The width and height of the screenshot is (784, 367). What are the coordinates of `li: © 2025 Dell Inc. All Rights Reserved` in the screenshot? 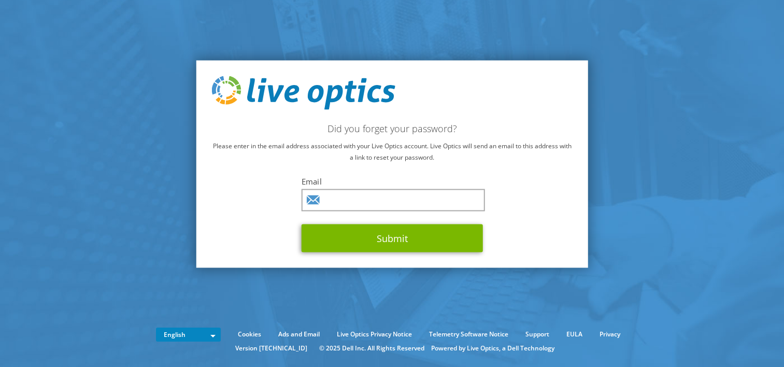 It's located at (372, 348).